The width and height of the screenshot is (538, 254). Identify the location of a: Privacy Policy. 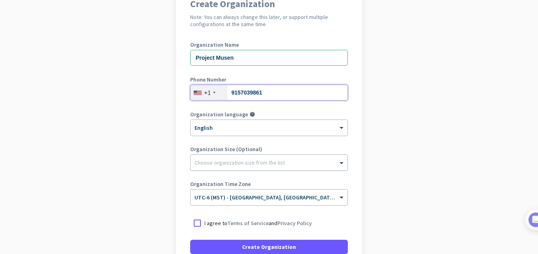
(294, 223).